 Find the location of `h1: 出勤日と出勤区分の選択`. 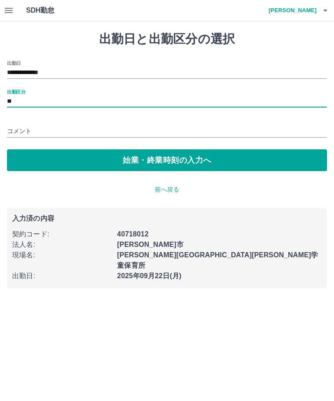

h1: 出勤日と出勤区分の選択 is located at coordinates (167, 39).